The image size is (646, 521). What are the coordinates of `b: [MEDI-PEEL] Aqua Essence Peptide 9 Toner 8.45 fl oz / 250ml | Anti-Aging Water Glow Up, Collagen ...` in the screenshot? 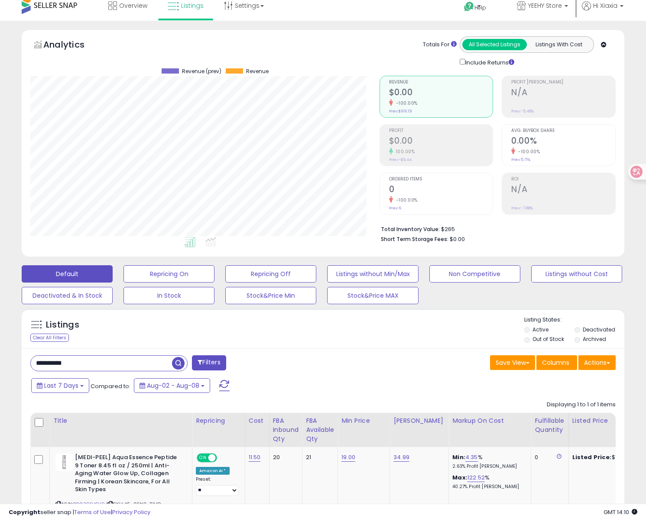 It's located at (127, 475).